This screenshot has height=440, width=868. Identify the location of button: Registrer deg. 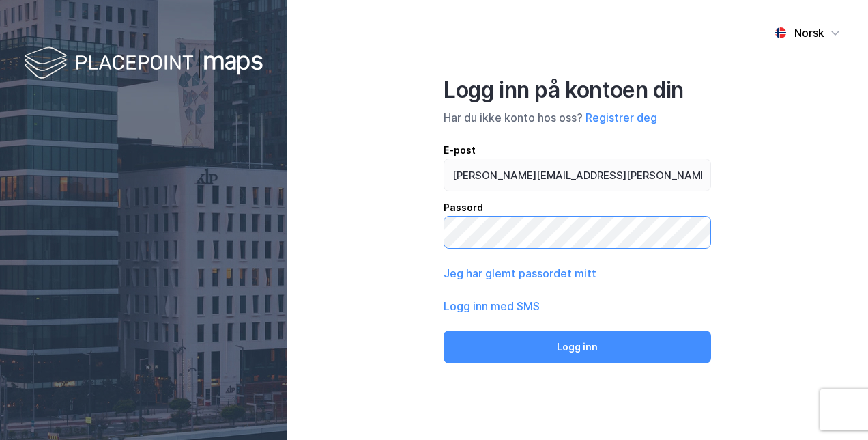
(621, 117).